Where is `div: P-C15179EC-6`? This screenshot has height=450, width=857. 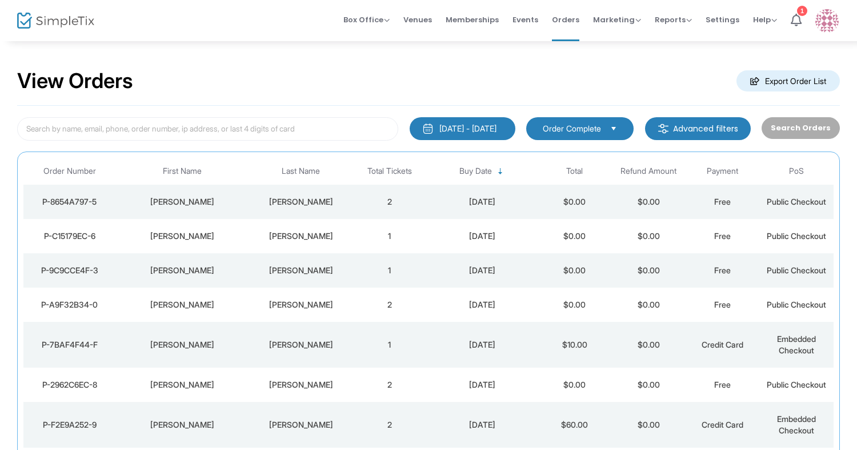
div: P-C15179EC-6 is located at coordinates (70, 236).